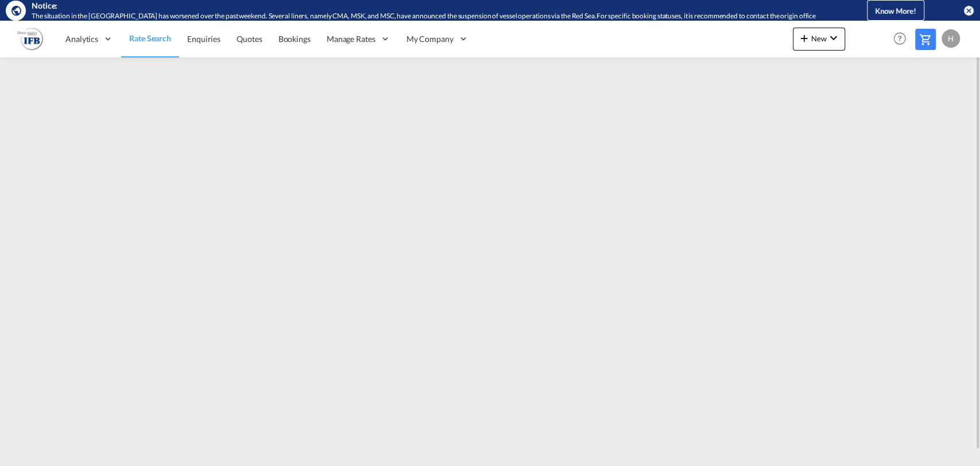 The image size is (980, 466). What do you see at coordinates (818, 39) in the screenshot?
I see `span: New` at bounding box center [818, 39].